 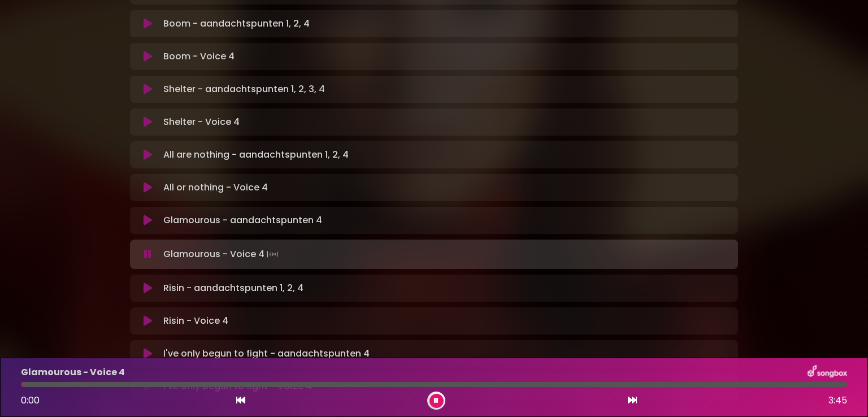 I want to click on span: 3:45, so click(x=837, y=400).